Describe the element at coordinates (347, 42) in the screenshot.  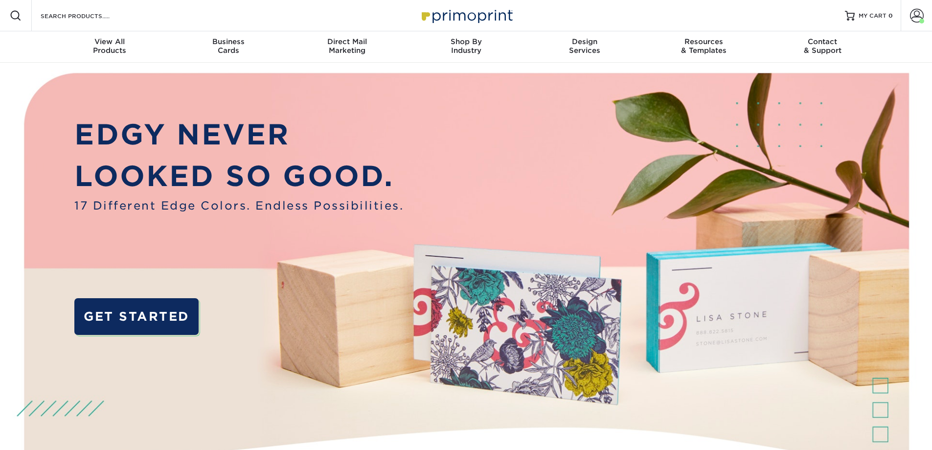
I see `span: Direct Mail` at that location.